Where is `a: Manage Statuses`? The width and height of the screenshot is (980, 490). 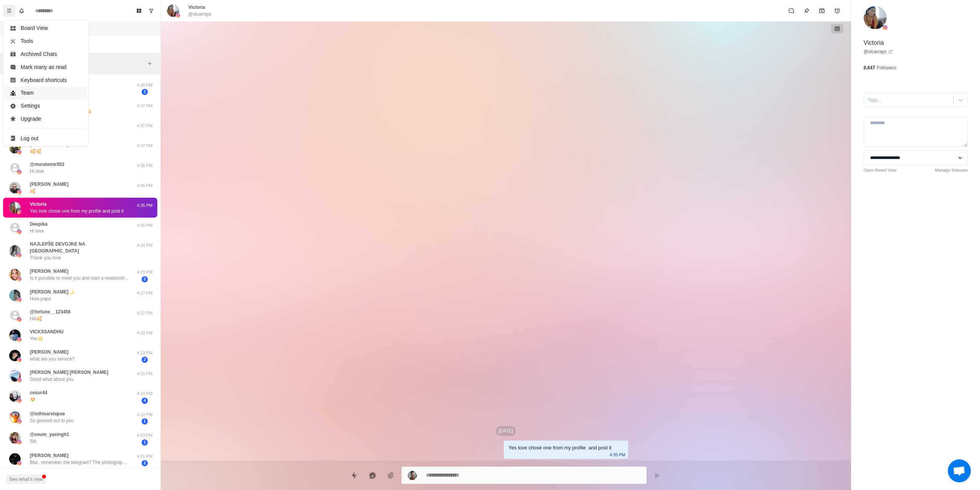 a: Manage Statuses is located at coordinates (952, 170).